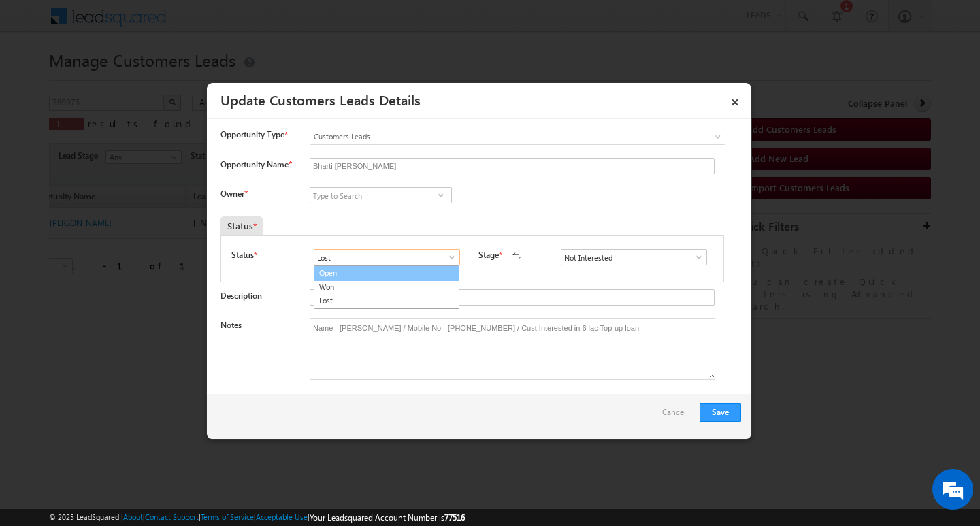 The width and height of the screenshot is (980, 526). What do you see at coordinates (256, 164) in the screenshot?
I see `label: Opportunity Name` at bounding box center [256, 164].